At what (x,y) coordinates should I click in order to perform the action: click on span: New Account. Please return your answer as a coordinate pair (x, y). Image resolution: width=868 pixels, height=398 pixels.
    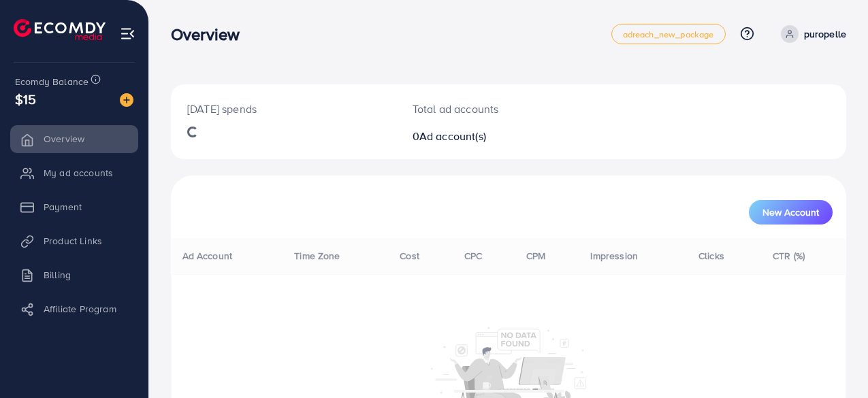
    Looking at the image, I should click on (791, 213).